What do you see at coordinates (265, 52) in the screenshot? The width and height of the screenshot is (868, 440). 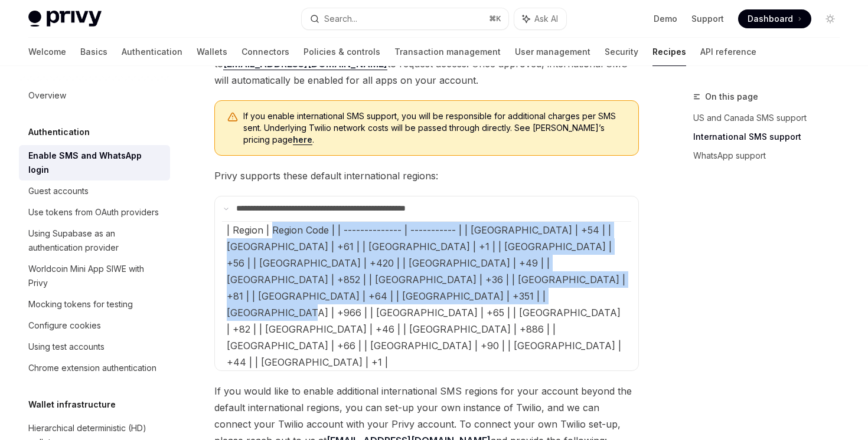 I see `a: Connectors` at bounding box center [265, 52].